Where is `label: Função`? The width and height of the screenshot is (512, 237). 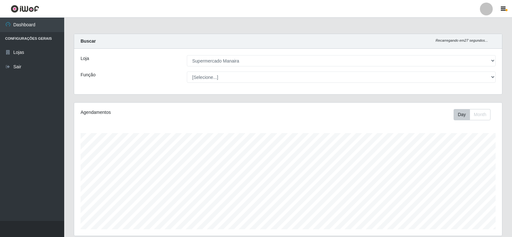
label: Função is located at coordinates (88, 75).